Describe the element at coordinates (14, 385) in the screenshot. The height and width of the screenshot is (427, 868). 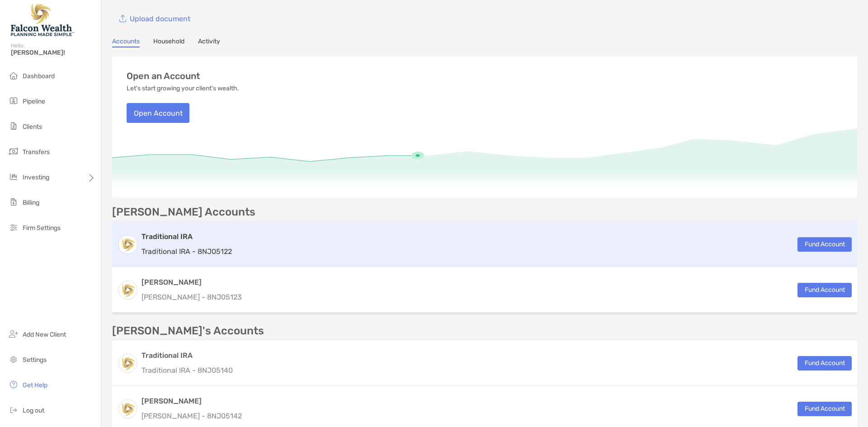
I see `img: get-help icon` at that location.